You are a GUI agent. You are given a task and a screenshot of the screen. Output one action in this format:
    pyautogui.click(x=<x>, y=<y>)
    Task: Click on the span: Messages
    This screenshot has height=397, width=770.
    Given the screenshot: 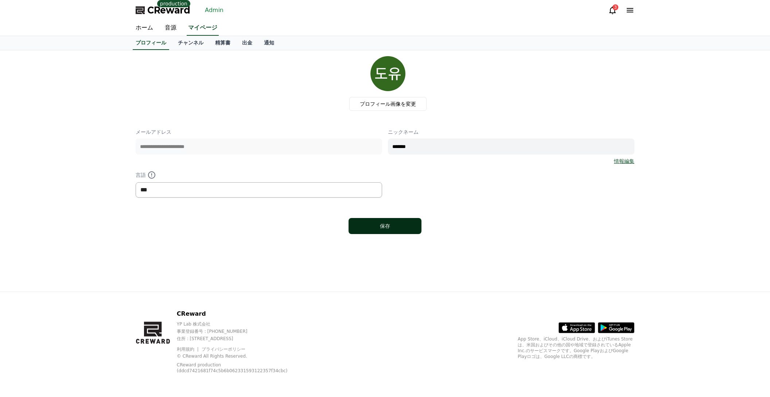 What is the action you would take?
    pyautogui.click(x=71, y=245)
    